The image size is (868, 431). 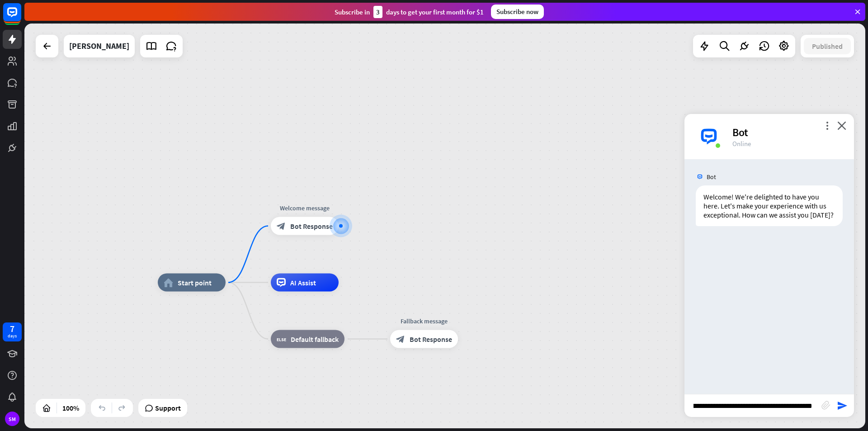 What do you see at coordinates (826, 405) in the screenshot?
I see `i: block_attachment` at bounding box center [826, 405].